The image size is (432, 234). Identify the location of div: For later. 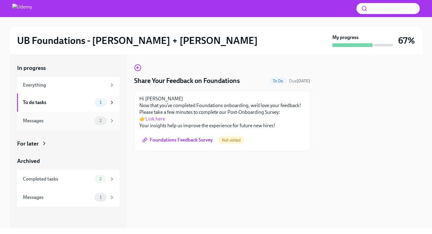
(28, 144).